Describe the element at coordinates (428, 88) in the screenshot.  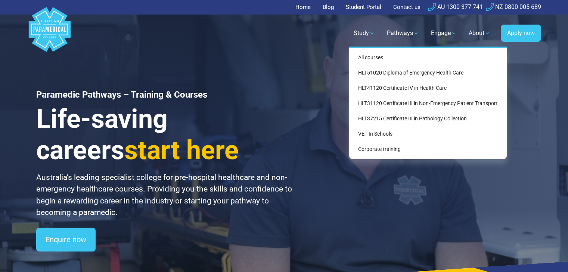
I see `a: HLT41120 Certificate IV in Health Care` at that location.